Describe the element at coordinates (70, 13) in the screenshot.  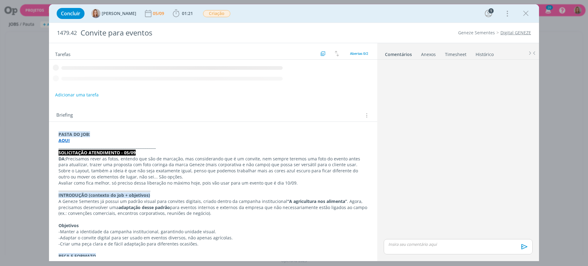
I see `button: Concluir` at that location.